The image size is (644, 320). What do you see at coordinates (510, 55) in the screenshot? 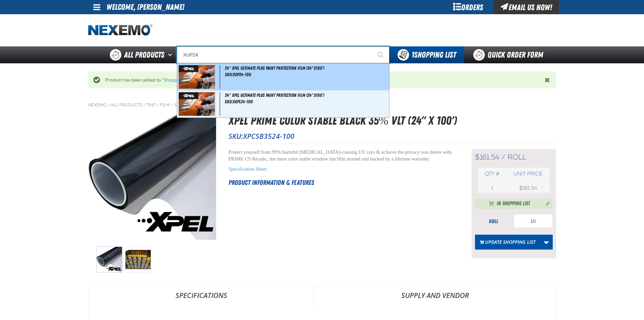
I see `a: Quick Order Form` at bounding box center [510, 55].